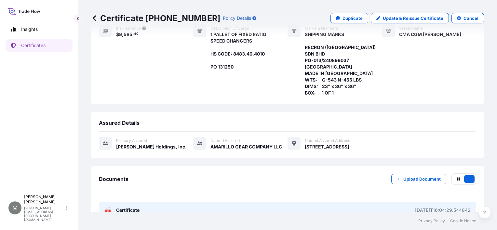 This screenshot has height=230, width=497. I want to click on p: Cookie Notice, so click(463, 221).